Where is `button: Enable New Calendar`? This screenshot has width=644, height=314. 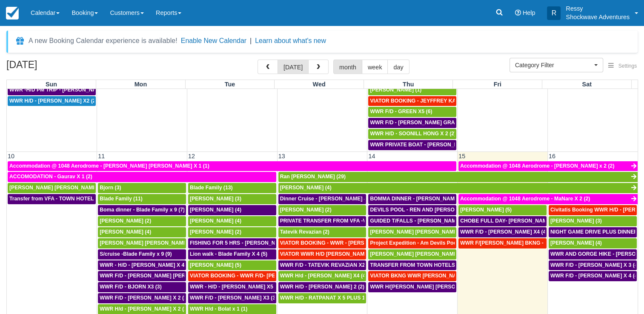
button: Enable New Calendar is located at coordinates (214, 41).